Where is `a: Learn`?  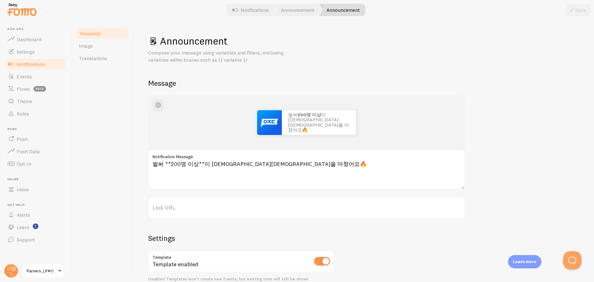 a: Learn is located at coordinates (36, 227).